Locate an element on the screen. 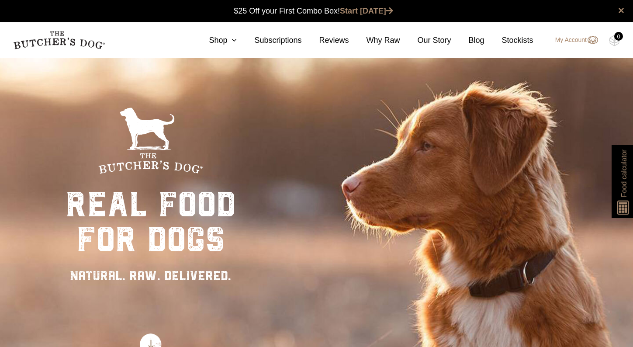  a: Subscriptions is located at coordinates (269, 40).